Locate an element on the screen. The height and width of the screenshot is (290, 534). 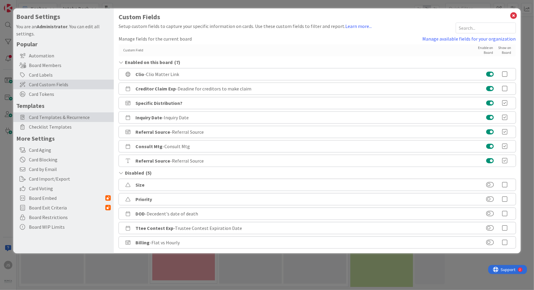
span: Enabled on this board is located at coordinates (149, 62).